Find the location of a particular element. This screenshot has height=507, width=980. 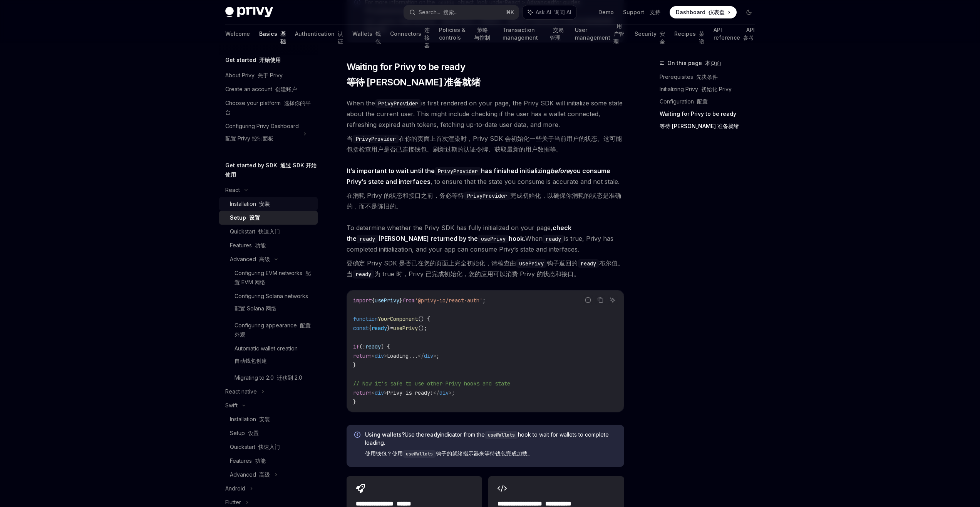

span: ⌘ K is located at coordinates (510, 12).